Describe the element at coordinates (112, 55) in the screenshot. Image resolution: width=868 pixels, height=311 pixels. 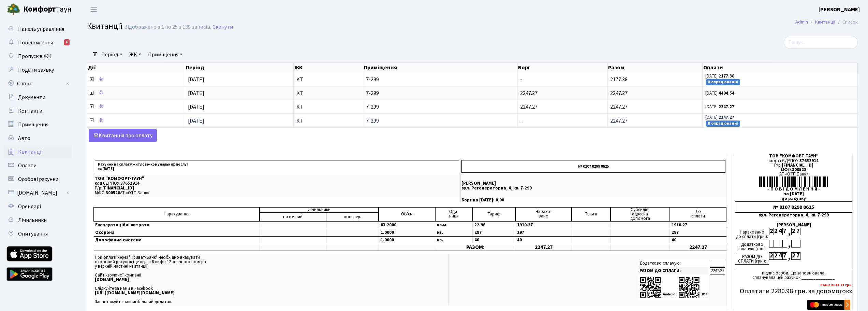
I see `a: Період` at that location.